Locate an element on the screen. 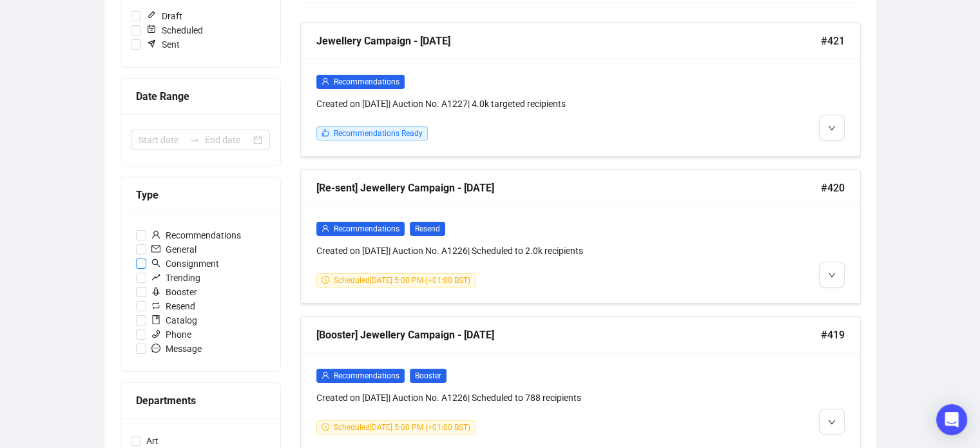 This screenshot has width=980, height=448. span: Phone is located at coordinates (171, 334).